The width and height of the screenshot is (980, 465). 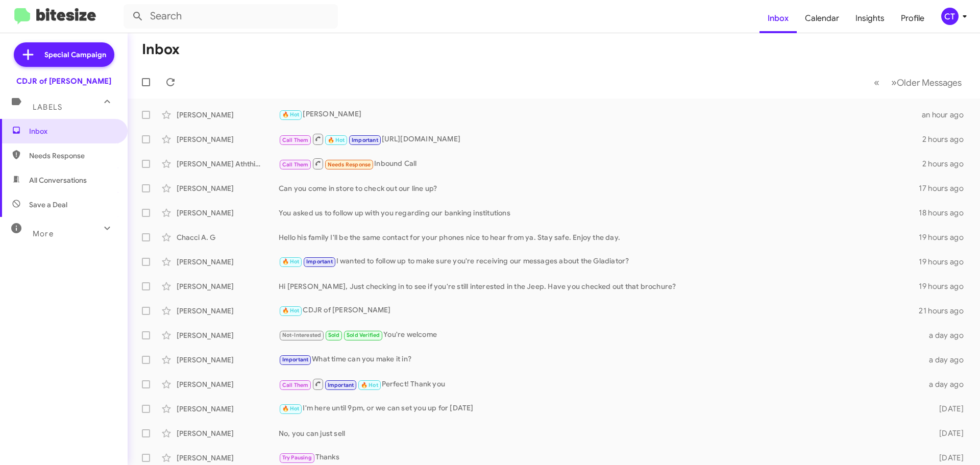 I want to click on a: Profile, so click(x=913, y=18).